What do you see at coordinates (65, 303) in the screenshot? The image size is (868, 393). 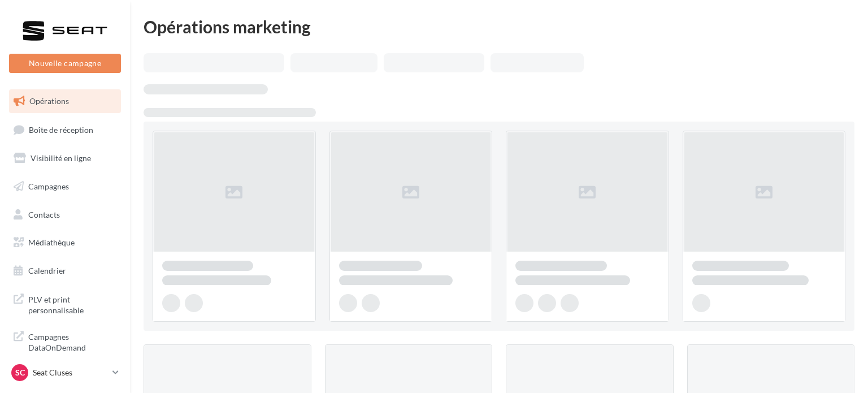 I see `a: PLV et print personnalisable` at bounding box center [65, 303].